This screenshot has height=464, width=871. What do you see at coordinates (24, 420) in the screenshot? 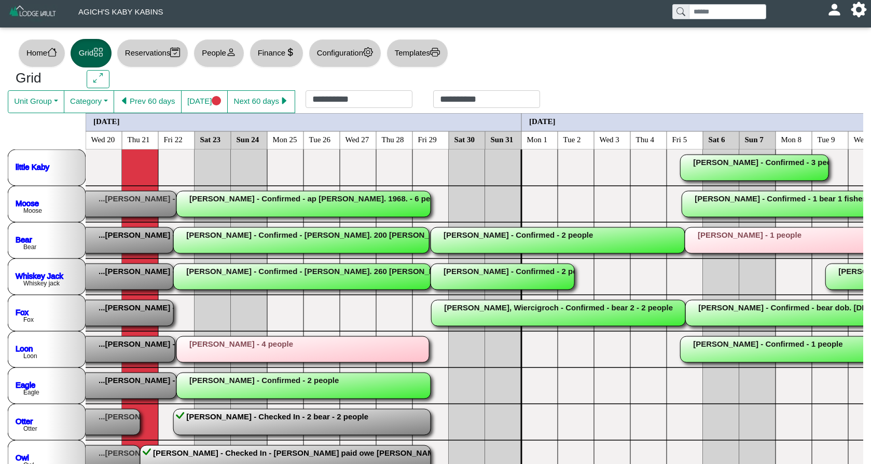
I see `a: Otter` at bounding box center [24, 420].